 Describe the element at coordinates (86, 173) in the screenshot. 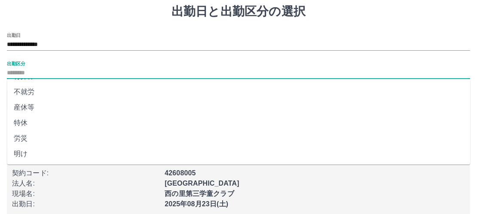

I see `p: 契約コード :` at that location.